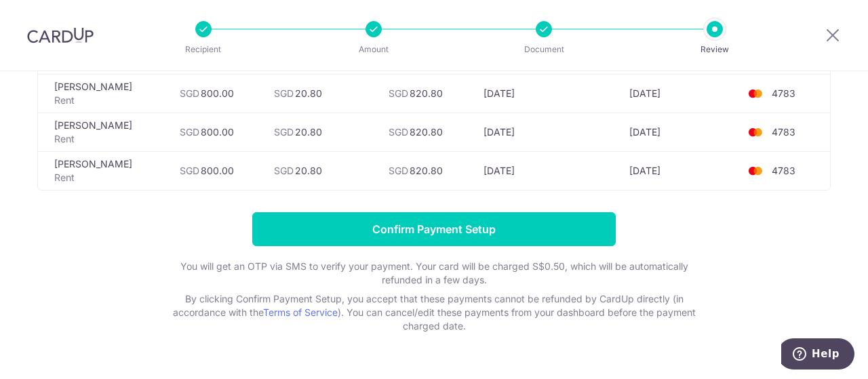  Describe the element at coordinates (373, 50) in the screenshot. I see `p: Amount` at that location.